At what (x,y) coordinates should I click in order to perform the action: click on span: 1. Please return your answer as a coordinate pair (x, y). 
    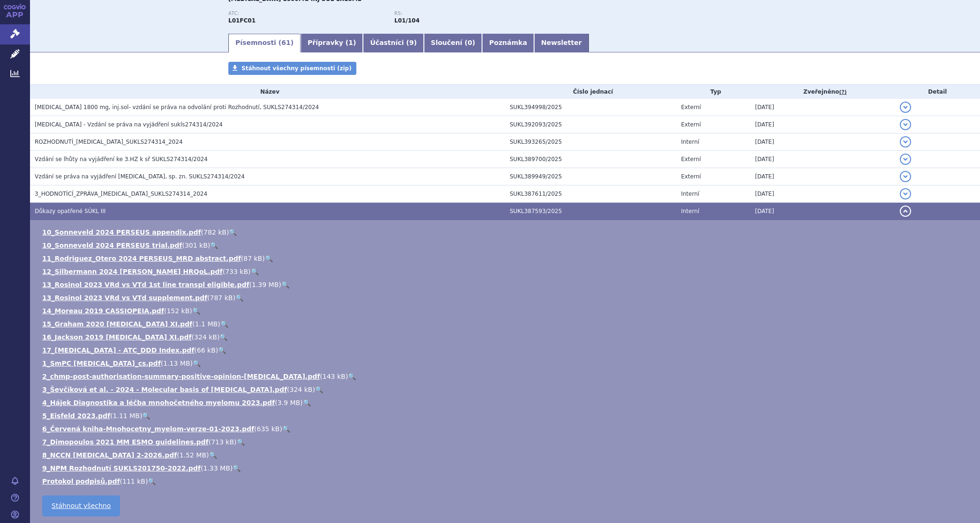
    Looking at the image, I should click on (351, 43).